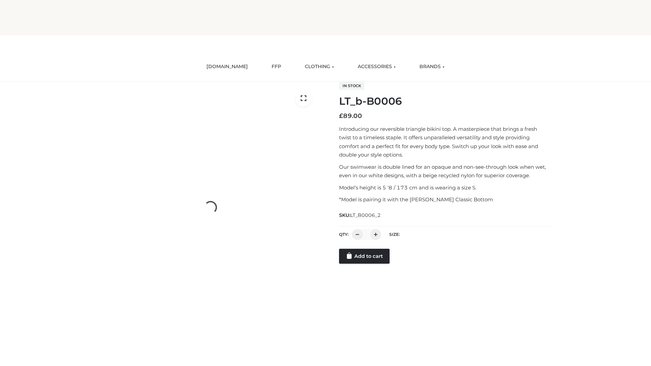  I want to click on h1: LT_b-B0006, so click(444, 101).